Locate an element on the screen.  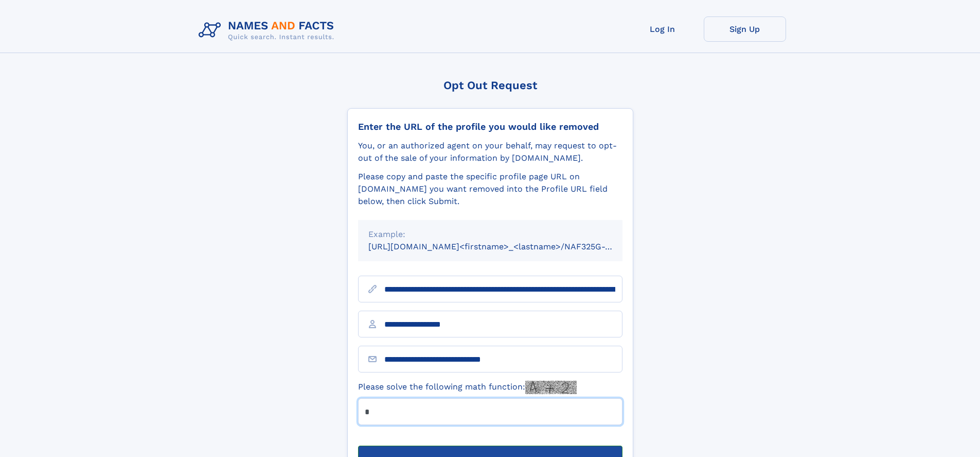
img: Logo Names and Facts is located at coordinates (268, 31).